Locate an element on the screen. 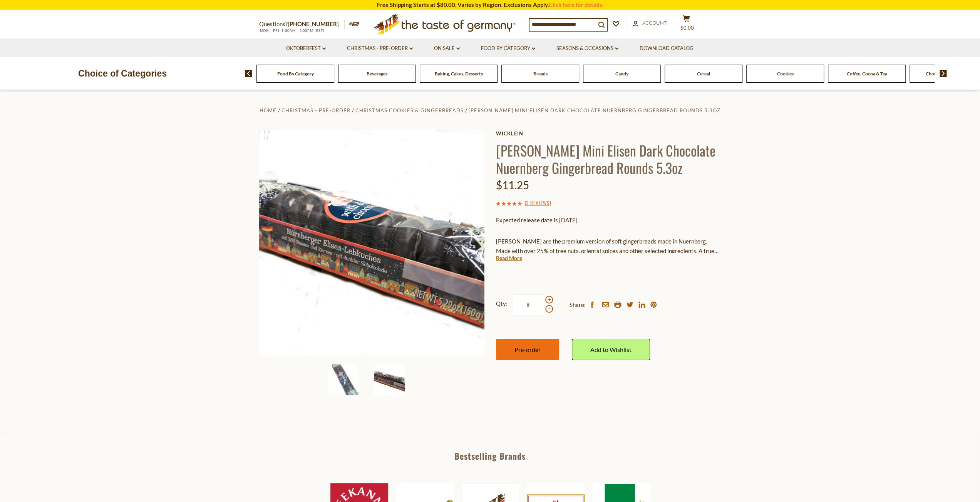  a: Chocolate & Marzipan is located at coordinates (949, 74).